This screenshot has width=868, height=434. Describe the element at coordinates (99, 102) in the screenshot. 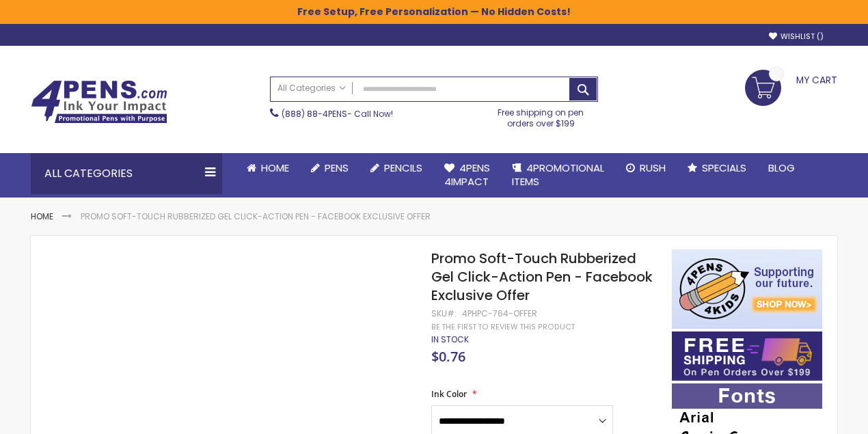

I see `img: 4Pens Custom Pens and Promotional Products` at that location.